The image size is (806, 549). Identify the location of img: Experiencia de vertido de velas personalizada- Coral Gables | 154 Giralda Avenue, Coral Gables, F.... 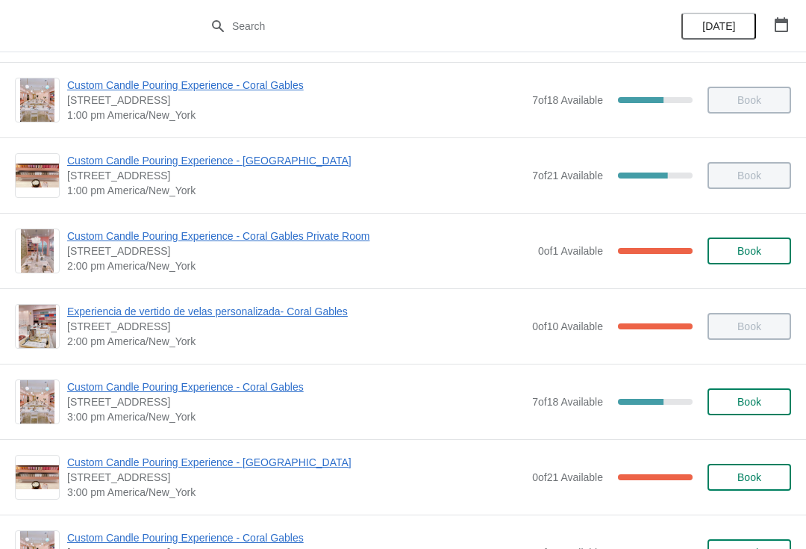
(37, 326).